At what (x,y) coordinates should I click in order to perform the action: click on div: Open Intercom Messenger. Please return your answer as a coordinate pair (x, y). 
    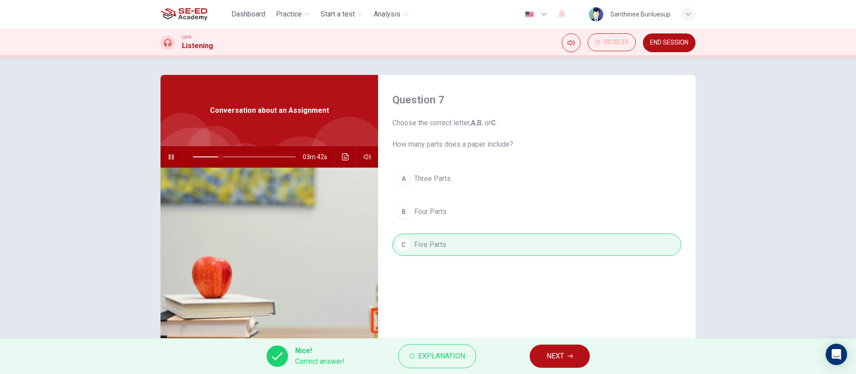
    Looking at the image, I should click on (837, 355).